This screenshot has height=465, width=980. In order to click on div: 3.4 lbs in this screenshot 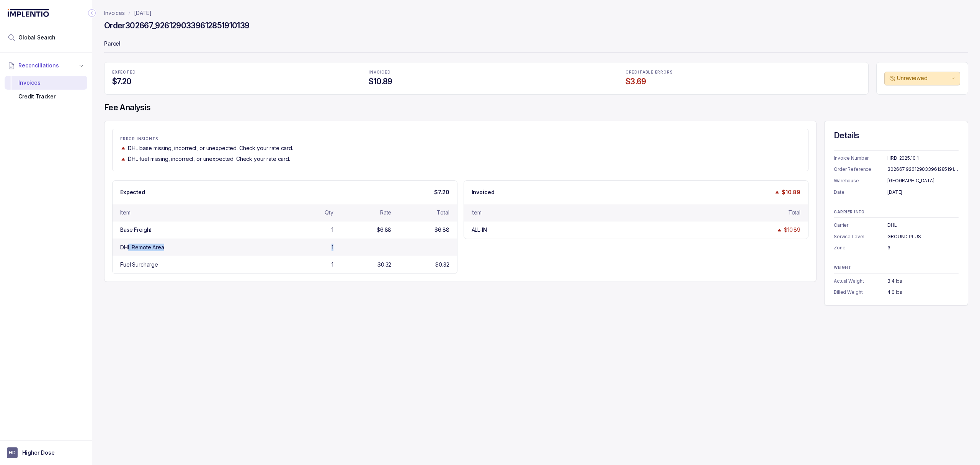, I will do `click(923, 281)`.